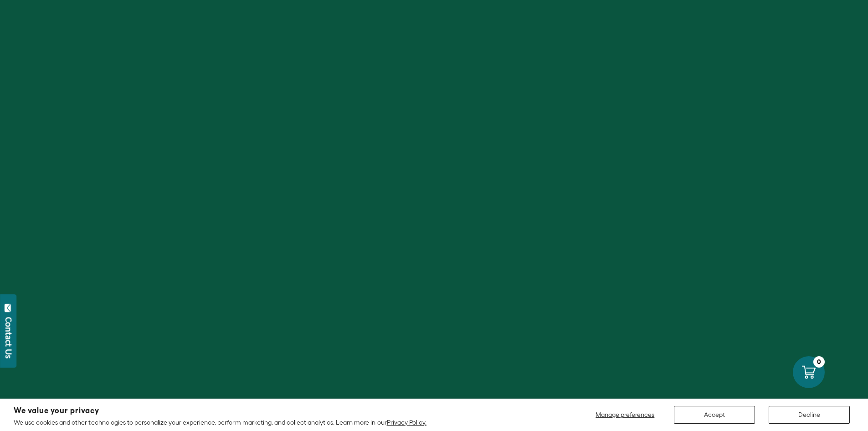  What do you see at coordinates (809, 414) in the screenshot?
I see `button: Decline` at bounding box center [809, 414].